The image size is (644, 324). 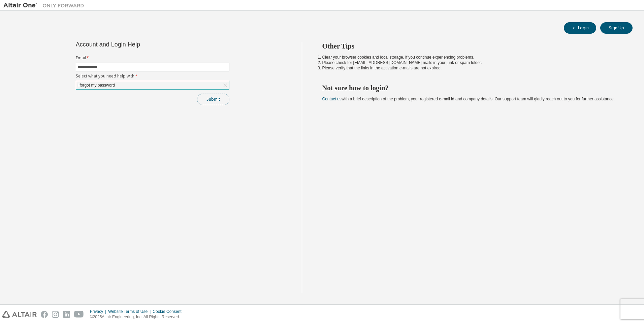 I want to click on p: © 2025 Altair Engineering, Inc. All Rights Reserved., so click(x=138, y=317).